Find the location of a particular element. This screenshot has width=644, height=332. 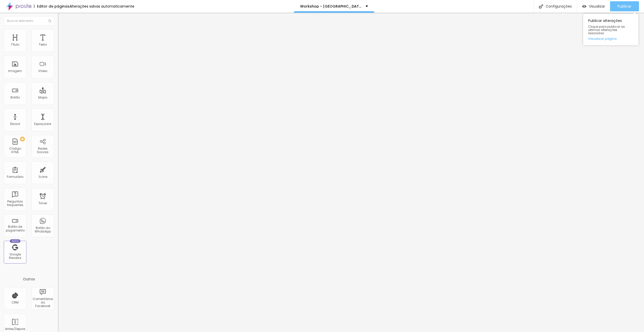

div: Perguntas frequentes is located at coordinates (15, 203).